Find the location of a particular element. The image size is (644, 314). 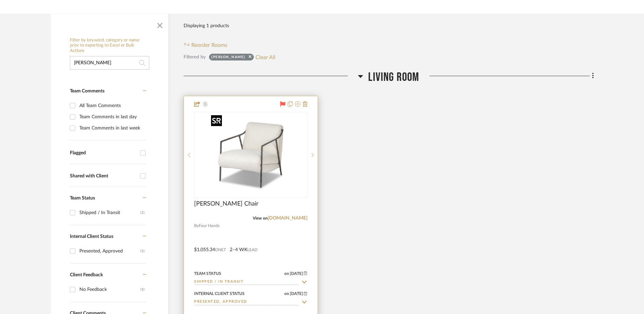

span: Reorder Rooms is located at coordinates (209, 45).